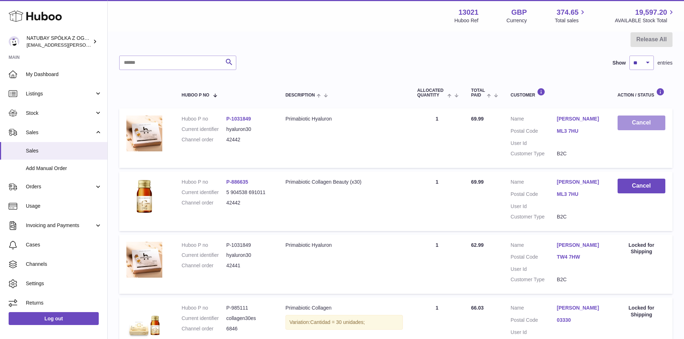  What do you see at coordinates (60, 226) in the screenshot?
I see `span: Invoicing and Payments` at bounding box center [60, 226].